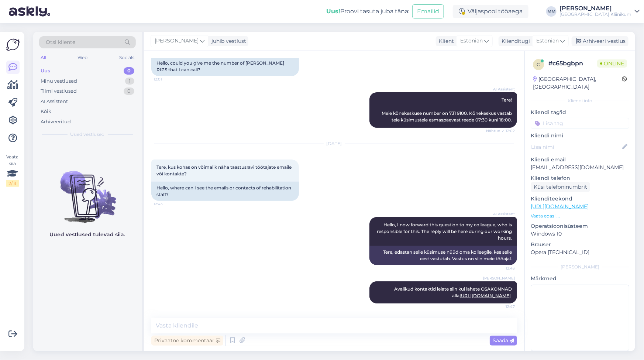  Describe the element at coordinates (46, 112) in the screenshot. I see `div: Kõik` at that location.